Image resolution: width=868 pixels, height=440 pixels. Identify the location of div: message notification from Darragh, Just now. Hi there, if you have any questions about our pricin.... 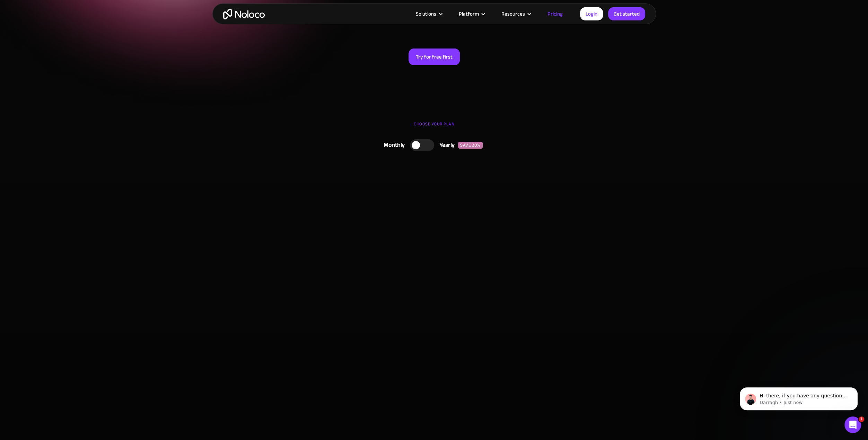
(70, 26).